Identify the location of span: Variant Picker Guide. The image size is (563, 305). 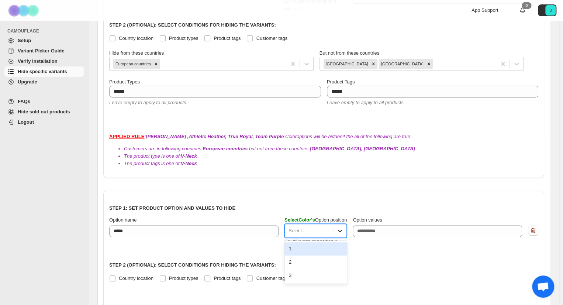
(41, 51).